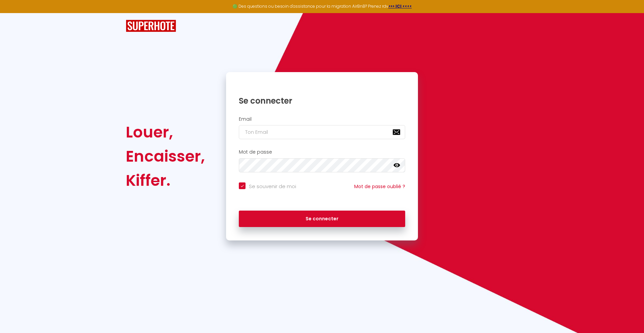 The width and height of the screenshot is (644, 333). What do you see at coordinates (400, 6) in the screenshot?
I see `strong: >>> ICI <<<<` at bounding box center [400, 6].